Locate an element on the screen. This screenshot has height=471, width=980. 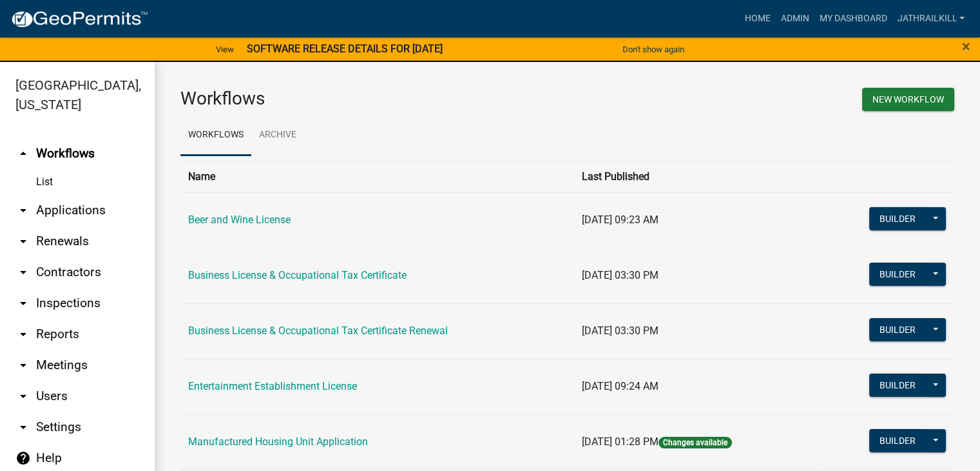
a: Entertainment Establishment License is located at coordinates (273, 386).